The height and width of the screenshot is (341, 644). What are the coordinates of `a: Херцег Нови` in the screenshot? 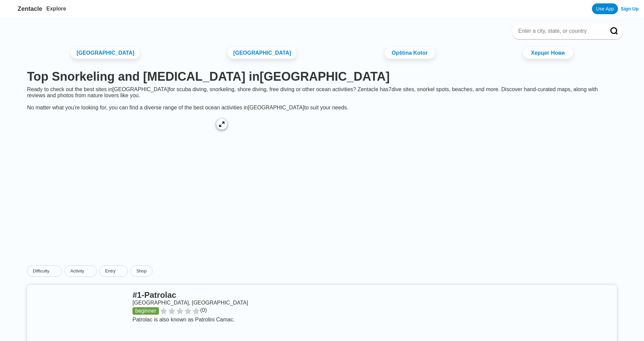 It's located at (548, 53).